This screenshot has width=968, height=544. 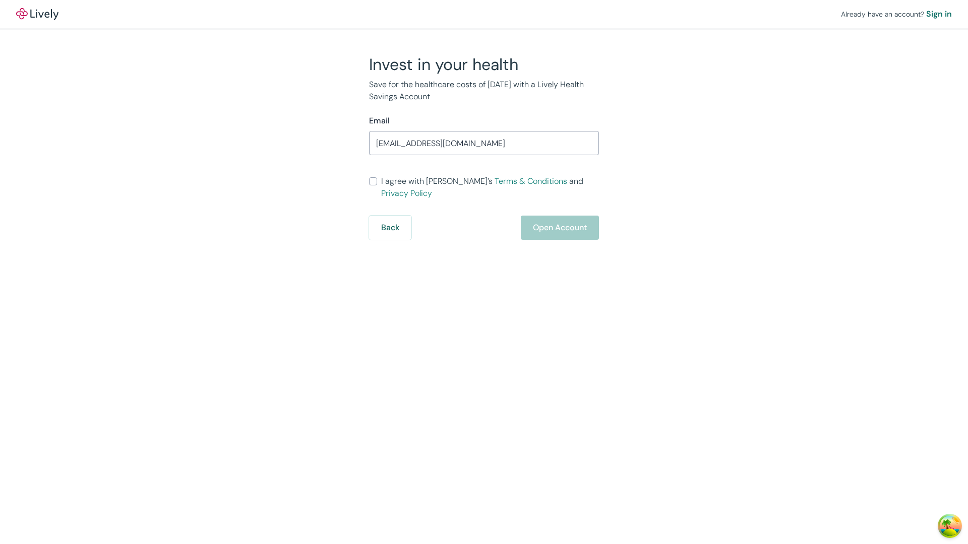 I want to click on div: Sign in, so click(x=939, y=14).